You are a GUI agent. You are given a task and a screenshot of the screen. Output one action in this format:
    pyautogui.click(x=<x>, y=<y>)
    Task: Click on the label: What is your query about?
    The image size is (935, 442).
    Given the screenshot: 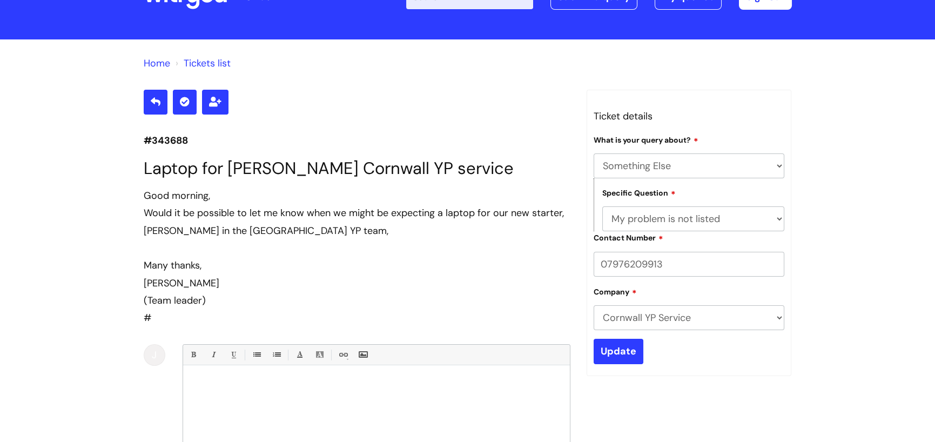 What is the action you would take?
    pyautogui.click(x=646, y=139)
    